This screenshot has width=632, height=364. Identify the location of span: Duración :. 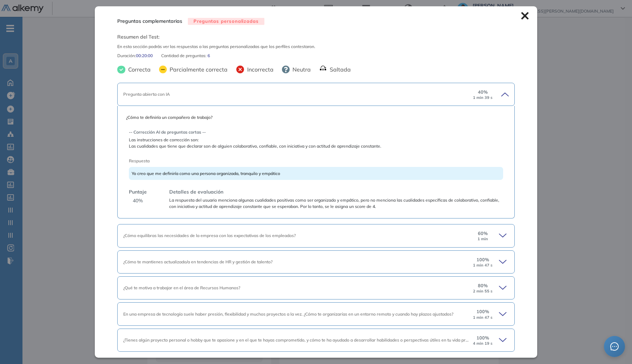
(127, 56).